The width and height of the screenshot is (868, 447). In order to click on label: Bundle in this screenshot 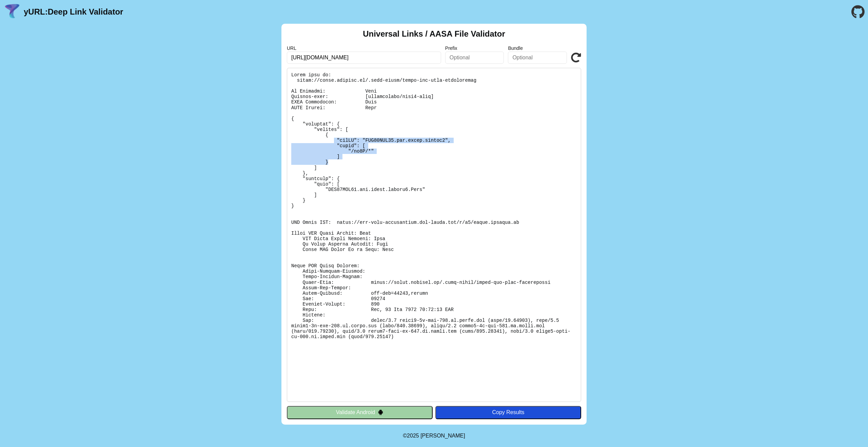, I will do `click(538, 48)`.